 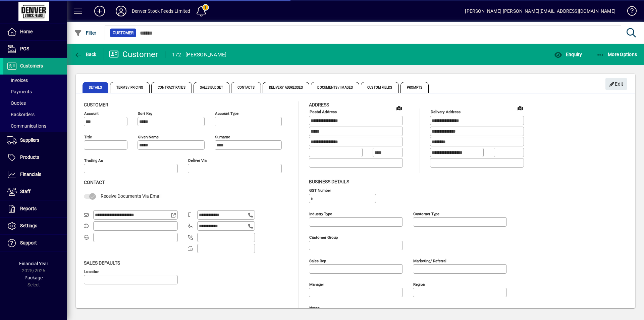 What do you see at coordinates (21, 114) in the screenshot?
I see `span: Backorders` at bounding box center [21, 114].